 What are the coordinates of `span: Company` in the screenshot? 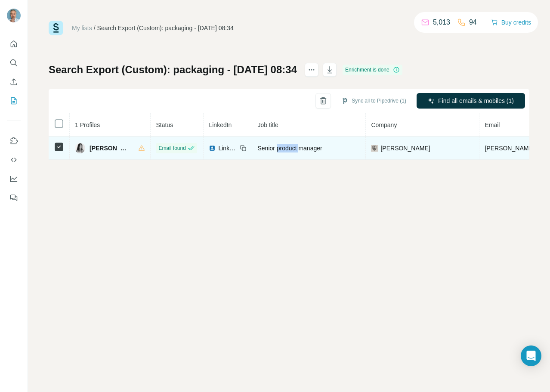 It's located at (384, 125).